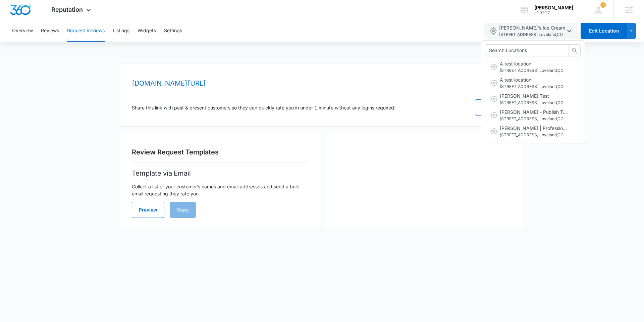  What do you see at coordinates (524, 50) in the screenshot?
I see `input: Search Locations` at bounding box center [524, 50].